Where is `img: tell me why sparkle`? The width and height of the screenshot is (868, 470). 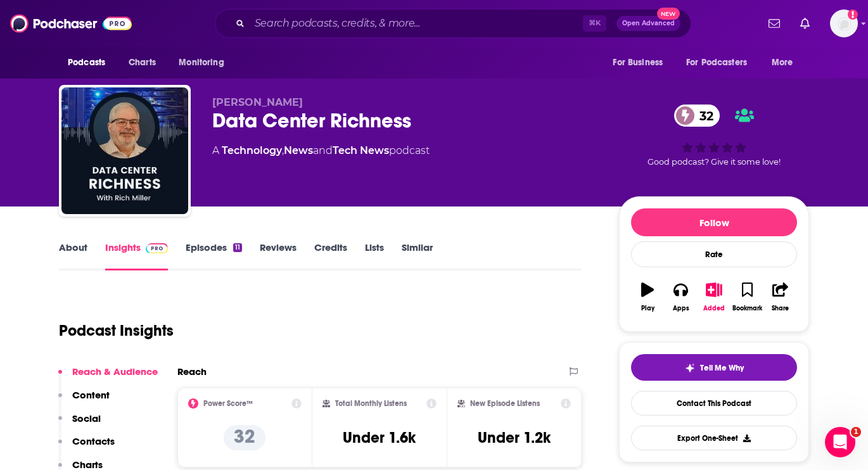
img: tell me why sparkle is located at coordinates (690, 369).